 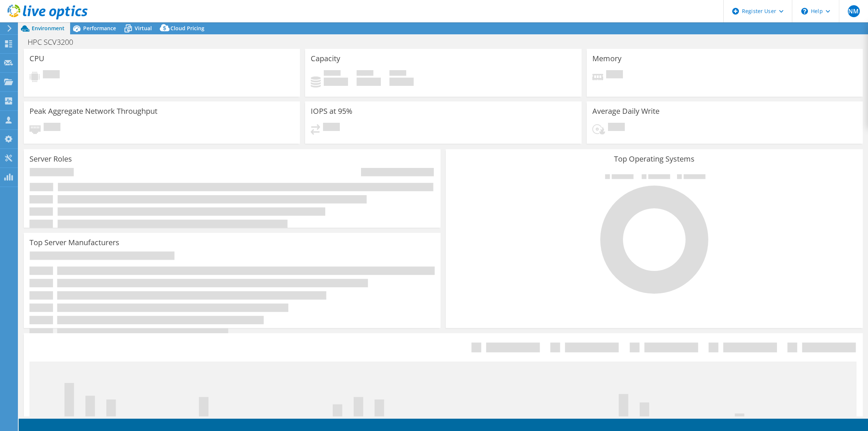 I want to click on span: Environment, so click(x=48, y=28).